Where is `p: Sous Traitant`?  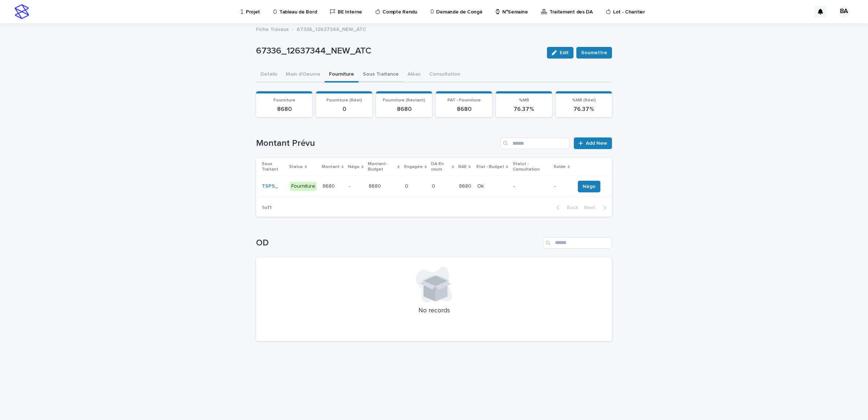 p: Sous Traitant is located at coordinates (273, 166).